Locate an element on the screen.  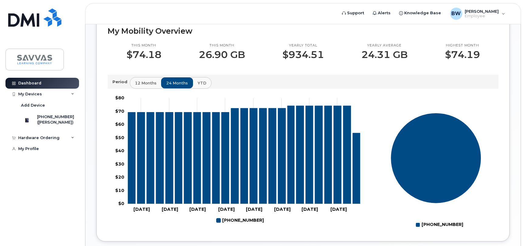
tspan: $20 is located at coordinates (120, 177).